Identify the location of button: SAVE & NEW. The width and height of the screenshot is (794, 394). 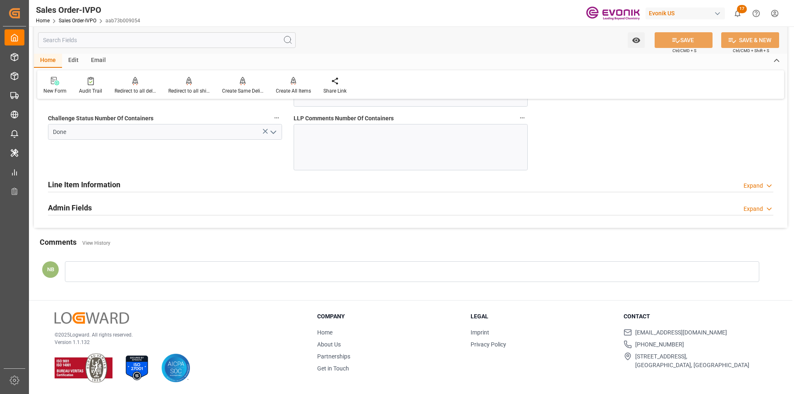
(751, 40).